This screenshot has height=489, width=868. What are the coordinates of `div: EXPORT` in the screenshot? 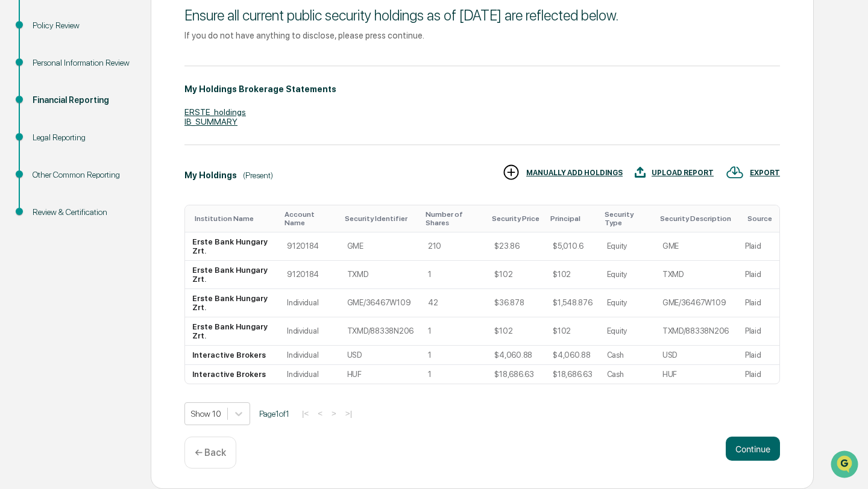 It's located at (765, 173).